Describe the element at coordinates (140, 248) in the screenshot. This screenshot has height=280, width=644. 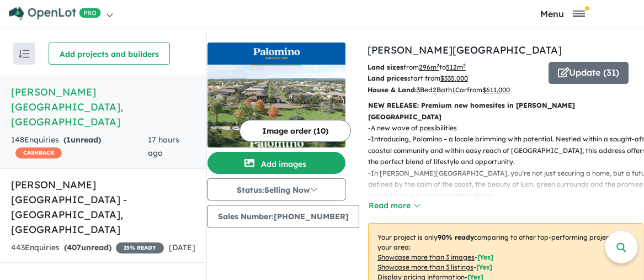
I see `span: 25 % READY` at that location.